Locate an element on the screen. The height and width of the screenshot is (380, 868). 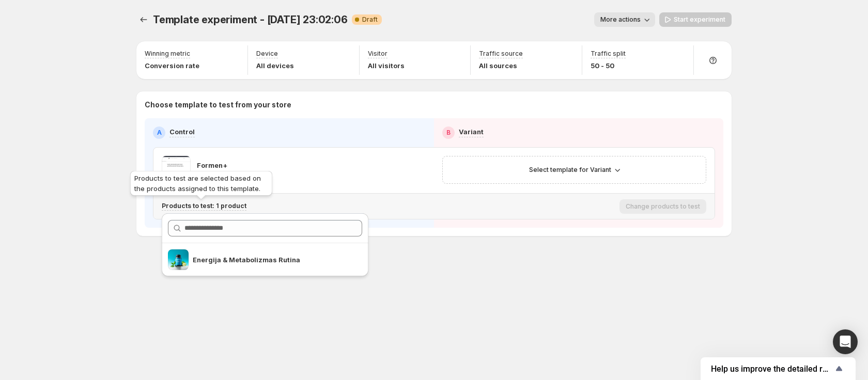
p: Traffic source is located at coordinates (500, 54).